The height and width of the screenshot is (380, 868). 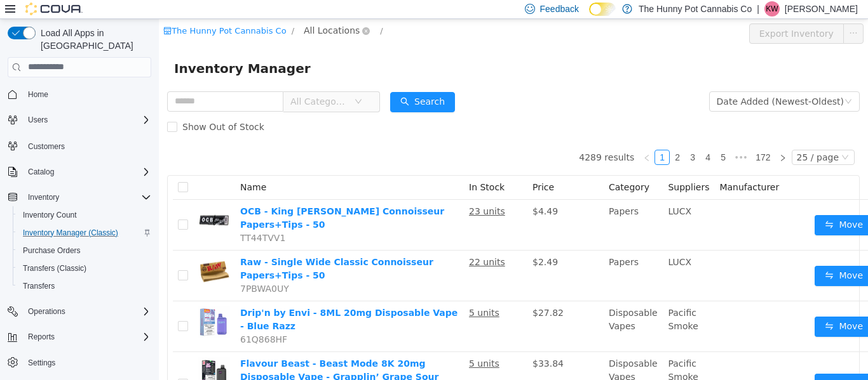 What do you see at coordinates (8, 12) in the screenshot?
I see `i: icon: shop` at bounding box center [8, 12].